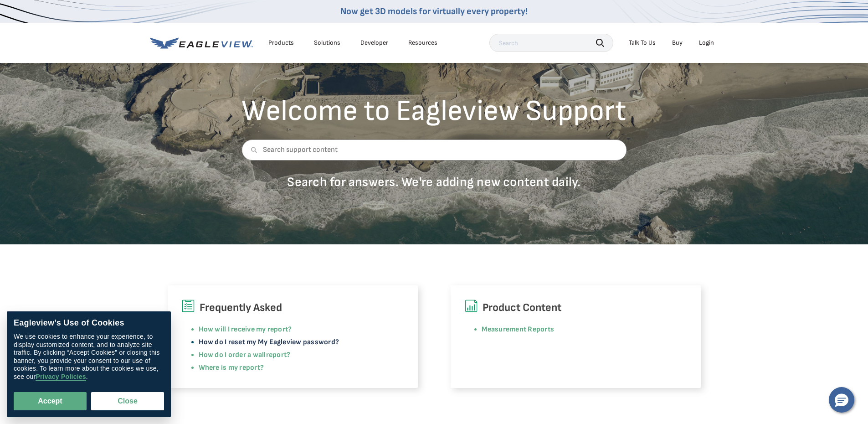 This screenshot has height=424, width=868. Describe the element at coordinates (276, 354) in the screenshot. I see `a: report` at that location.